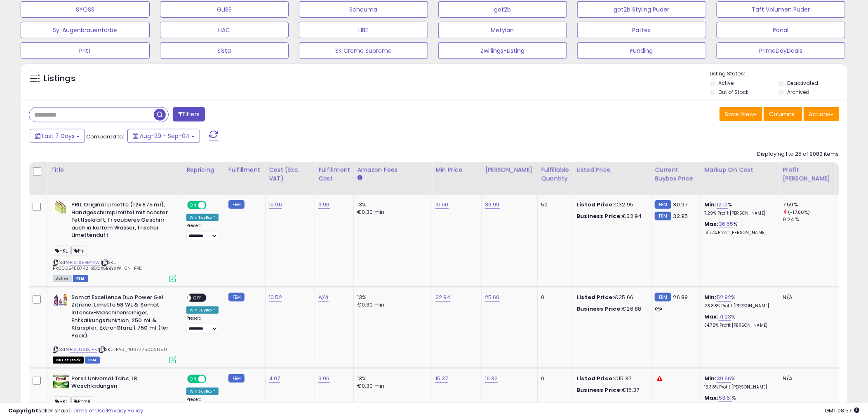  What do you see at coordinates (225, 30) in the screenshot?
I see `button: HAC` at bounding box center [225, 30].